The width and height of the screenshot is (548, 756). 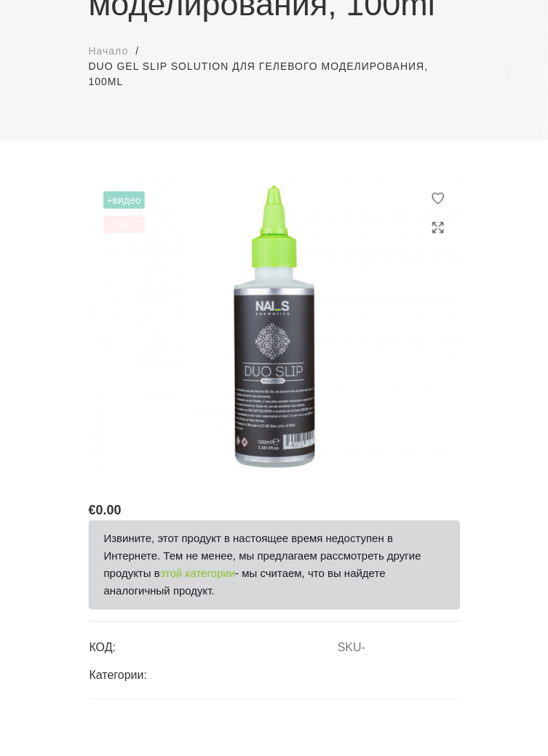 I want to click on li: Duo Gel Slip Solution для гелевого моделирования, 100ml, so click(x=275, y=74).